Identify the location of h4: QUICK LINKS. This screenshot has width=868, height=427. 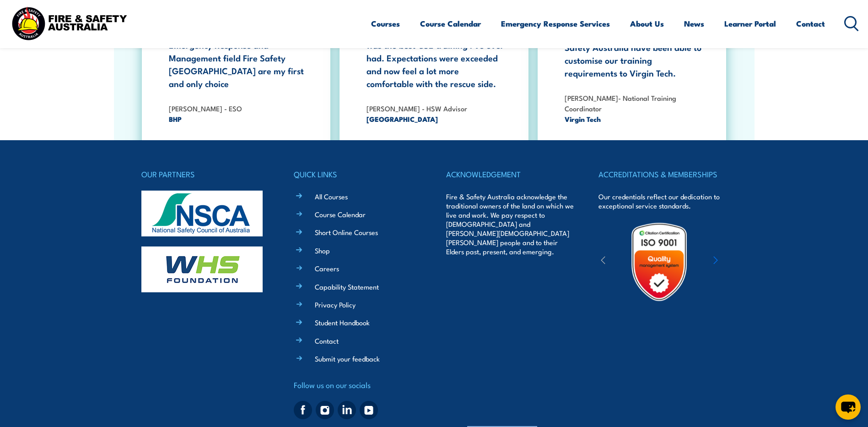
(358, 174).